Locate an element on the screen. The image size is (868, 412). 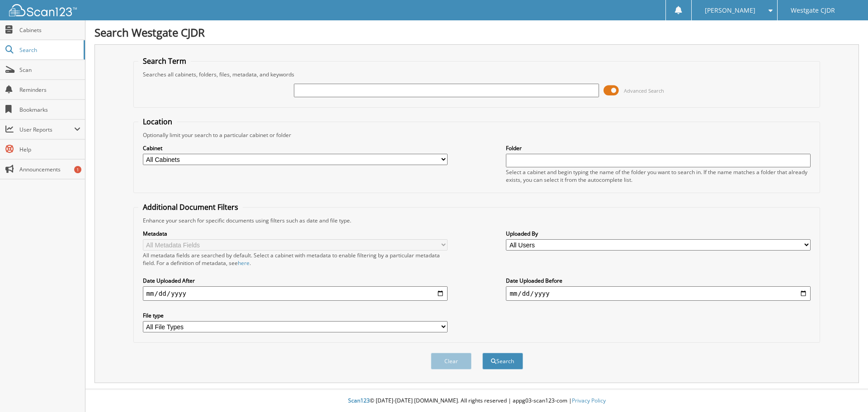
label: Metadata is located at coordinates (295, 233).